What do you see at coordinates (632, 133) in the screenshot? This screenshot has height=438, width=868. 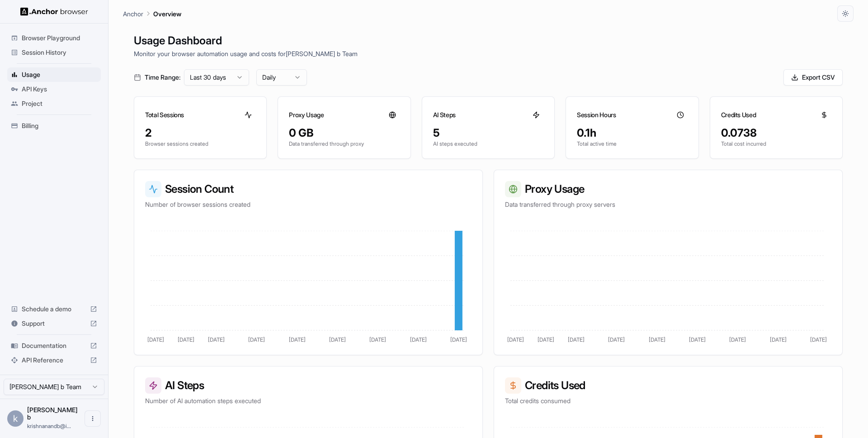 I see `div: 0.1h` at bounding box center [632, 133].